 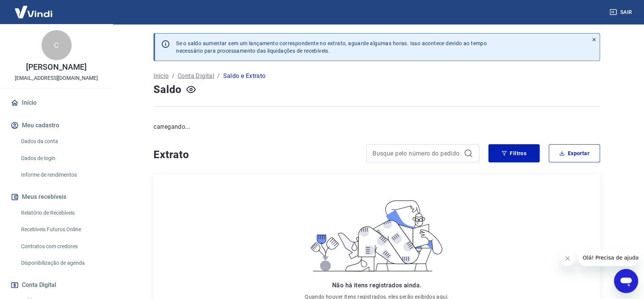 I want to click on p: Início, so click(x=161, y=76).